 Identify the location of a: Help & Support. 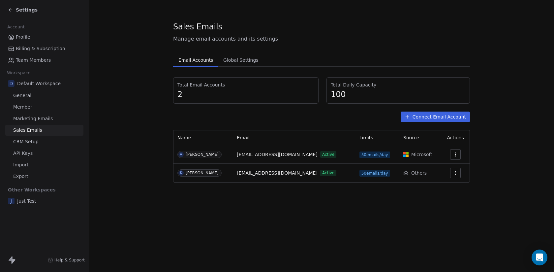
(66, 260).